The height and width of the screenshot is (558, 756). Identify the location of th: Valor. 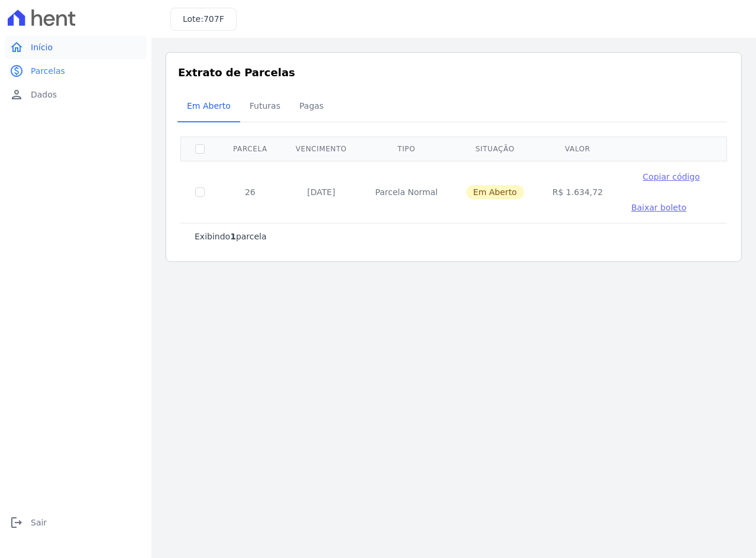
(577, 148).